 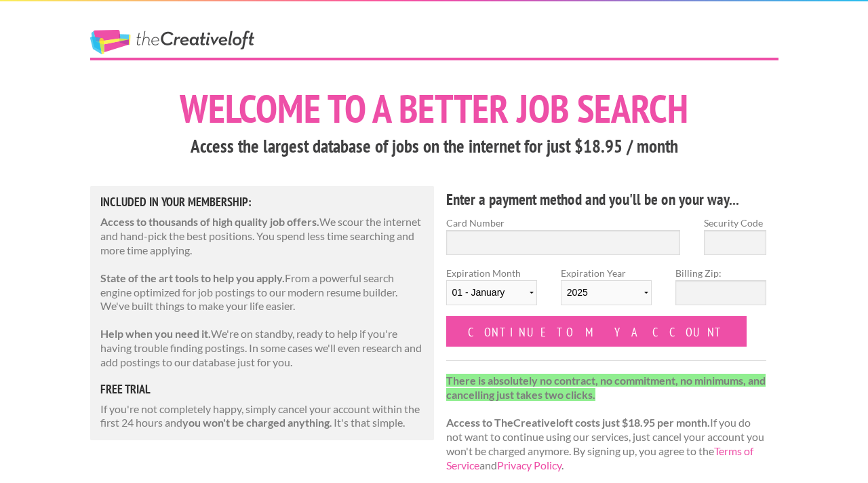 What do you see at coordinates (605, 387) in the screenshot?
I see `strong: There is absolutely no contract, no commitment, no minimums, and cancelling just takes two clicks.` at bounding box center [605, 387].